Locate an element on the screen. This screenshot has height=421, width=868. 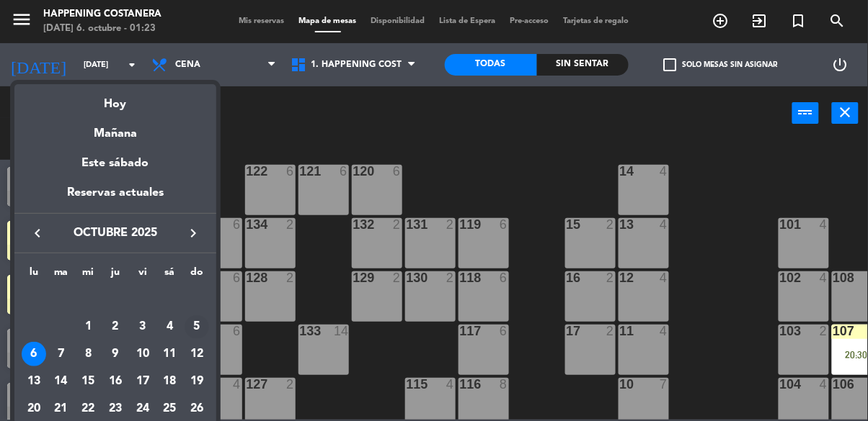
div: 12 is located at coordinates (197, 354).